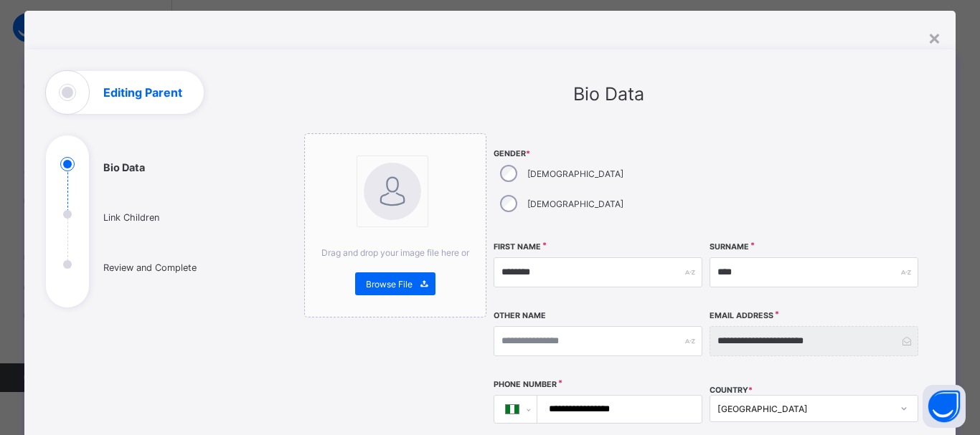 The height and width of the screenshot is (435, 980). What do you see at coordinates (395, 252) in the screenshot?
I see `span: Drag and drop your image file here or` at bounding box center [395, 252].